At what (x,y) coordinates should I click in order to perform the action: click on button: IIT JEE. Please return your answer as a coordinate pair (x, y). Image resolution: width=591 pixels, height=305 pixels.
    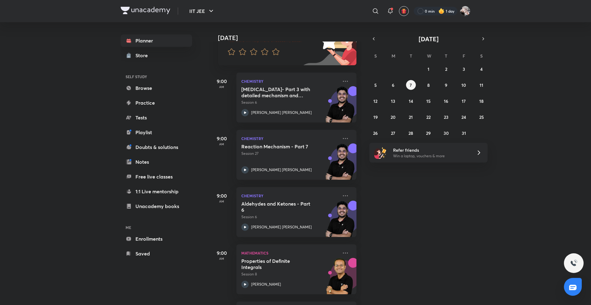
    Looking at the image, I should click on (202, 11).